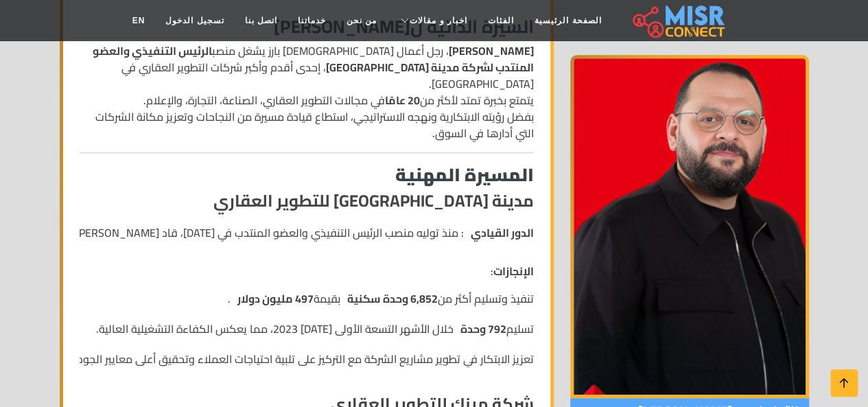 This screenshot has height=407, width=868. What do you see at coordinates (194, 21) in the screenshot?
I see `a: تسجيل الدخول` at bounding box center [194, 21].